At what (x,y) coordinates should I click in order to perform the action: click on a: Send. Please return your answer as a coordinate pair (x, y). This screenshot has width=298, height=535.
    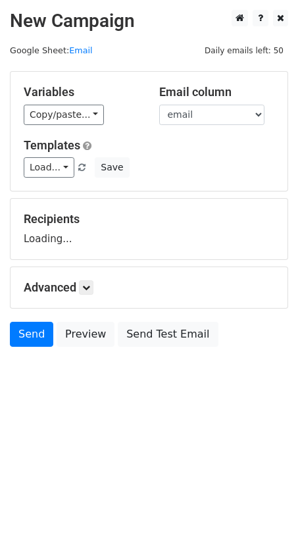
    Looking at the image, I should click on (32, 335).